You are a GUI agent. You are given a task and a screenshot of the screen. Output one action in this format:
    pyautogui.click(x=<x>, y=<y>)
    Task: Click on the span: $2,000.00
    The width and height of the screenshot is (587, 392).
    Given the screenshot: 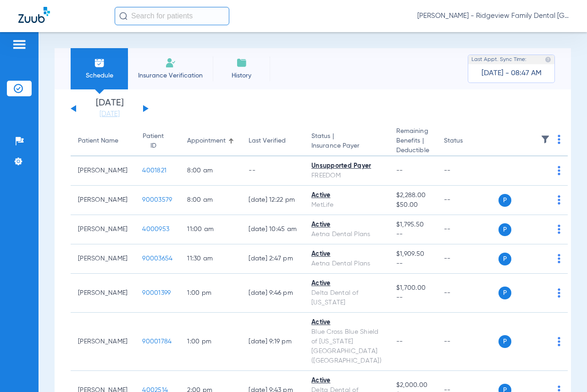 What is the action you would take?
    pyautogui.click(x=413, y=385)
    